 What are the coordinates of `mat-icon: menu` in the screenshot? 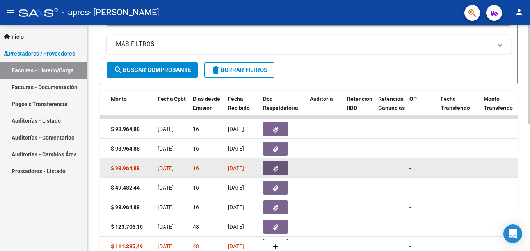 It's located at (11, 12).